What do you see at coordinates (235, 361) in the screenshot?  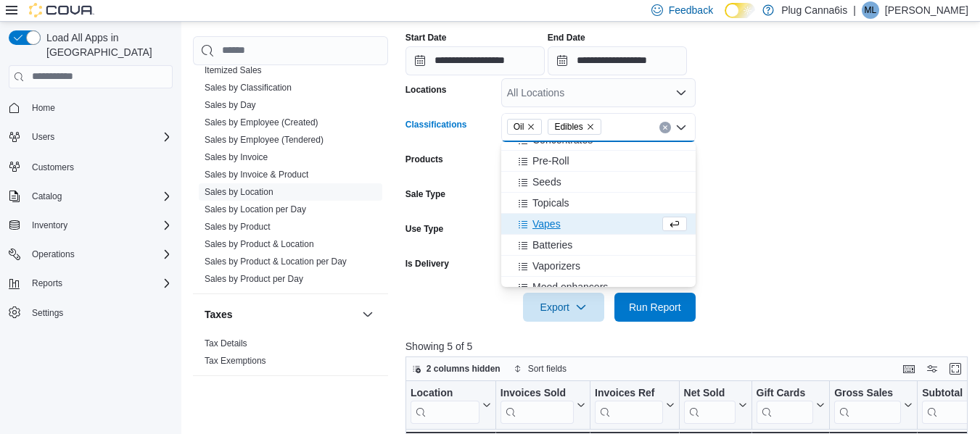 I see `a: Tax Exemptions` at bounding box center [235, 361].